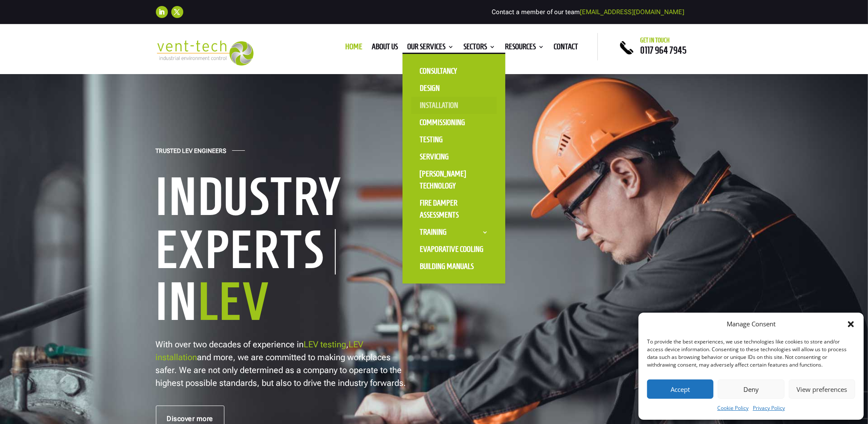  I want to click on a: About us, so click(385, 49).